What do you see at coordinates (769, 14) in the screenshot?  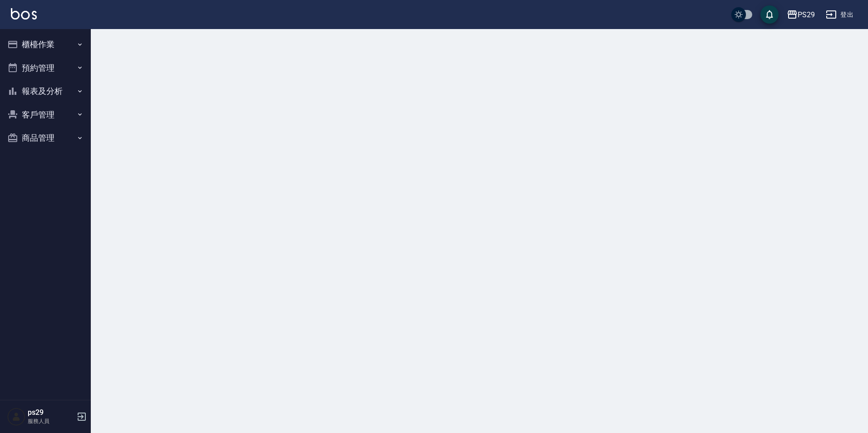 I see `button: save` at bounding box center [769, 14].